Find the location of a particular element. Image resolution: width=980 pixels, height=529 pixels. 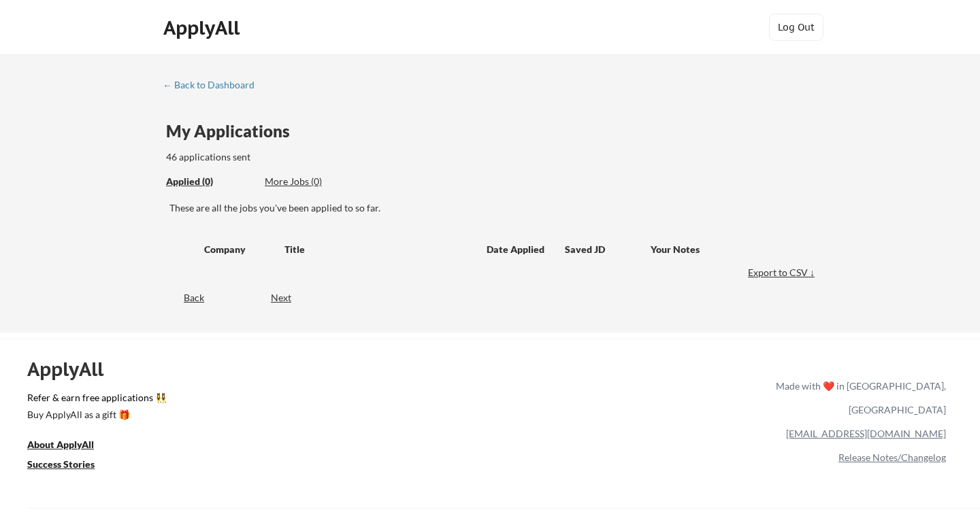

a: Success Stories is located at coordinates (70, 466).